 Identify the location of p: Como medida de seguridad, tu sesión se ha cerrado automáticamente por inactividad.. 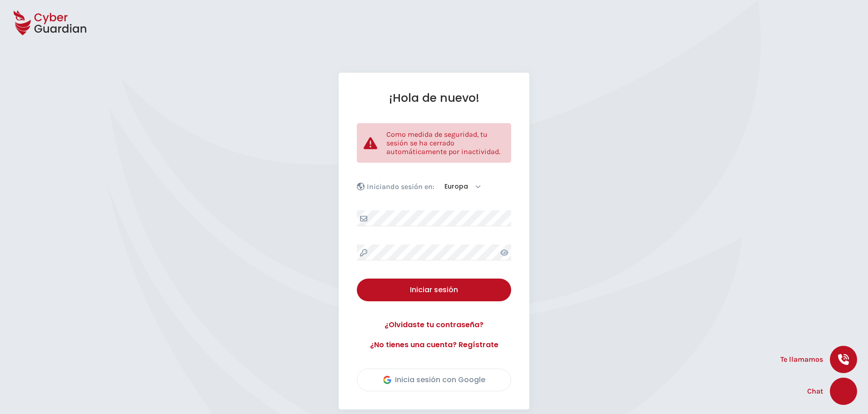
(445, 143).